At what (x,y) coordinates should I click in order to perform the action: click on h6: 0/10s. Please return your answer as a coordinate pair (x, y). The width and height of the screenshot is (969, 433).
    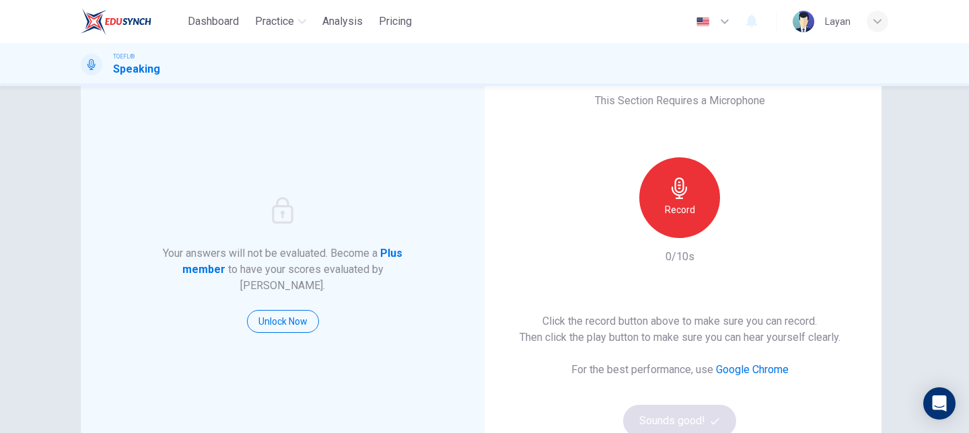
    Looking at the image, I should click on (680, 257).